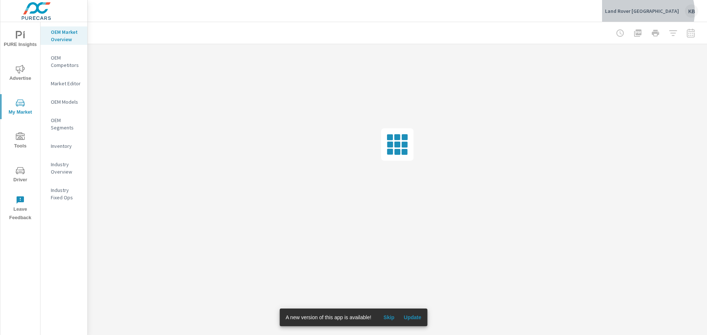 The image size is (707, 335). Describe the element at coordinates (64, 36) in the screenshot. I see `div: OEM Market Overview` at that location.